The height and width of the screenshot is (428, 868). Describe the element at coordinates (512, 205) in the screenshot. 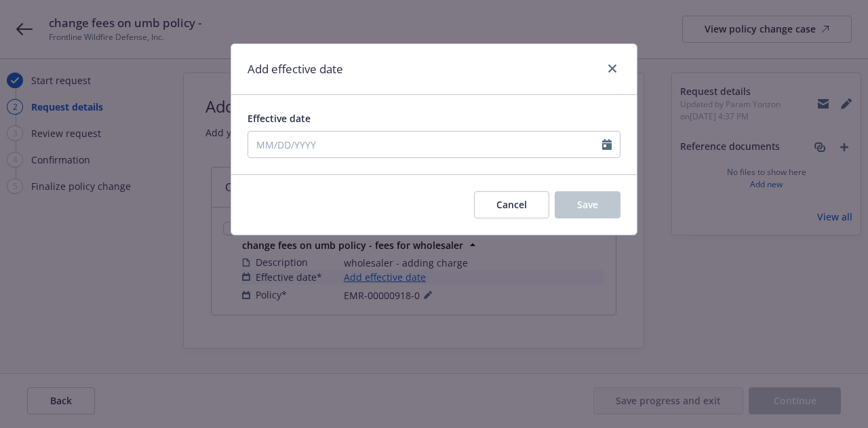

I see `button: Cancel` at that location.